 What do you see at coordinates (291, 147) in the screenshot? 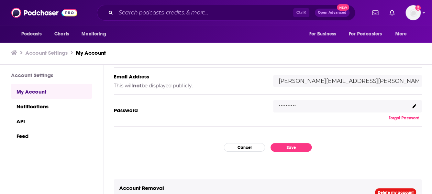
I see `button: Save` at bounding box center [291, 147].